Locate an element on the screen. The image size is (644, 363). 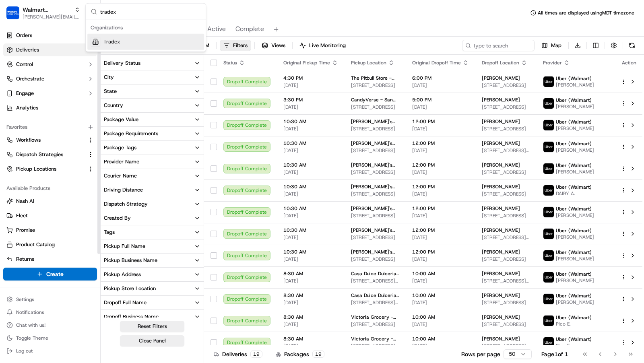
p: Rows per page is located at coordinates (481, 354).